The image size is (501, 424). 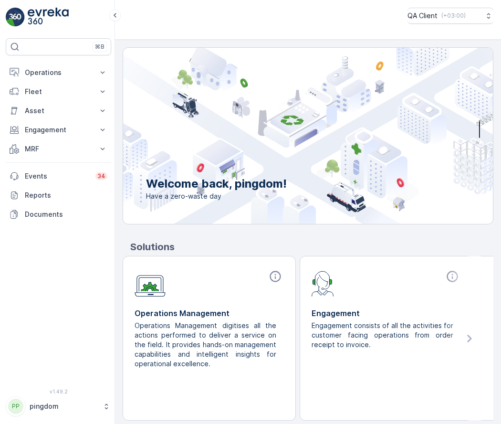 I want to click on a: Reports, so click(x=58, y=195).